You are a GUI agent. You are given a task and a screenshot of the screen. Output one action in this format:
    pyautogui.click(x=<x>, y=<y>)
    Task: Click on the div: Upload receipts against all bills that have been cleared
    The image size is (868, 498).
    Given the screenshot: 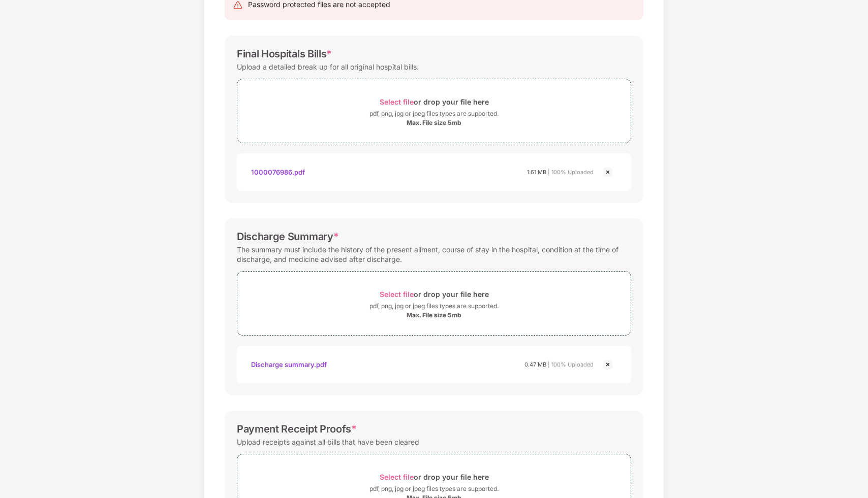 What is the action you would take?
    pyautogui.click(x=328, y=441)
    